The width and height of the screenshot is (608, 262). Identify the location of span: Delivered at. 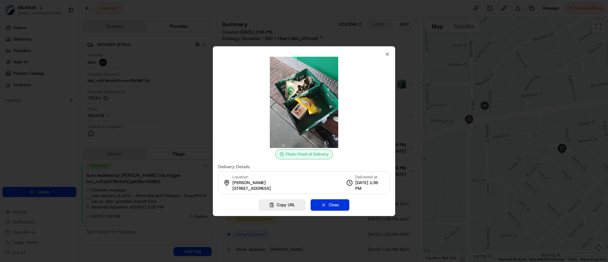
(370, 177).